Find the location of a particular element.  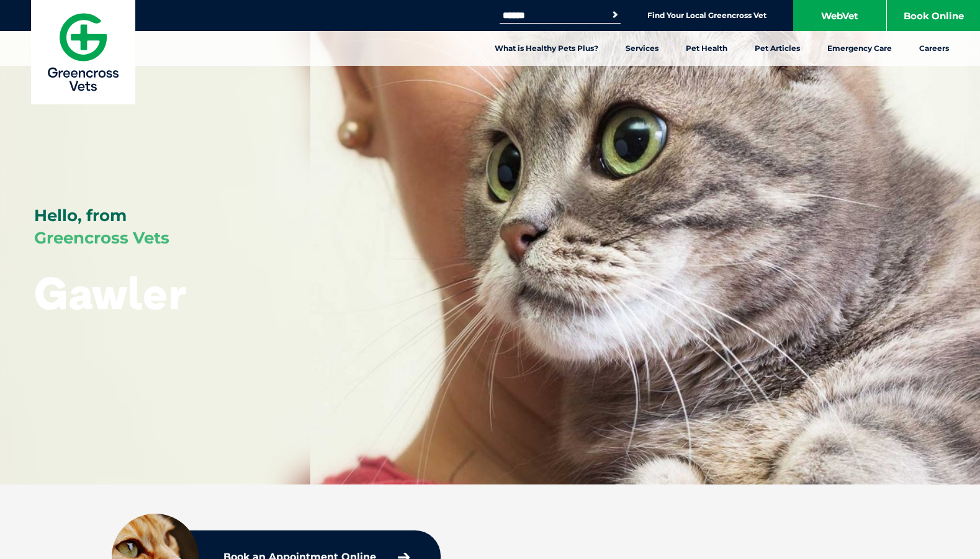

a: Emergency Care is located at coordinates (860, 48).